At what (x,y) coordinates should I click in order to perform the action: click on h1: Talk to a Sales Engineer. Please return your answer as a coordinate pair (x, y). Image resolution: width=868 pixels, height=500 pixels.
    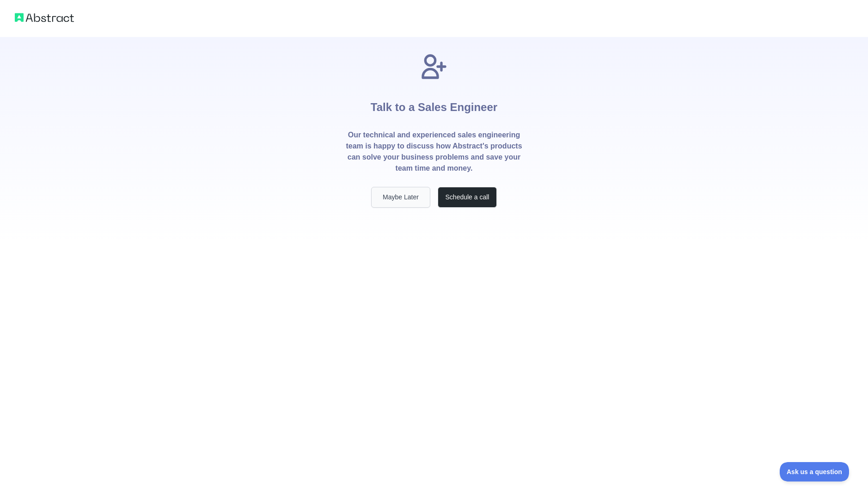
    Looking at the image, I should click on (434, 106).